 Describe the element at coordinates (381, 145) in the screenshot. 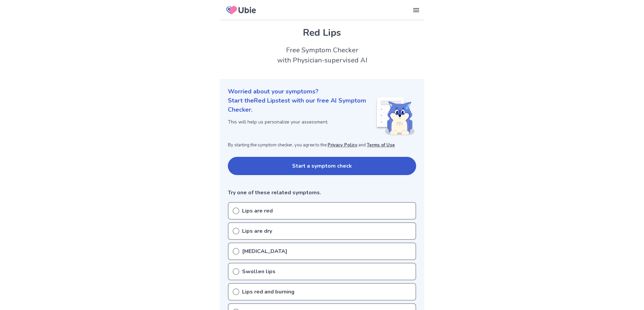

I see `a: Terms of Use` at that location.